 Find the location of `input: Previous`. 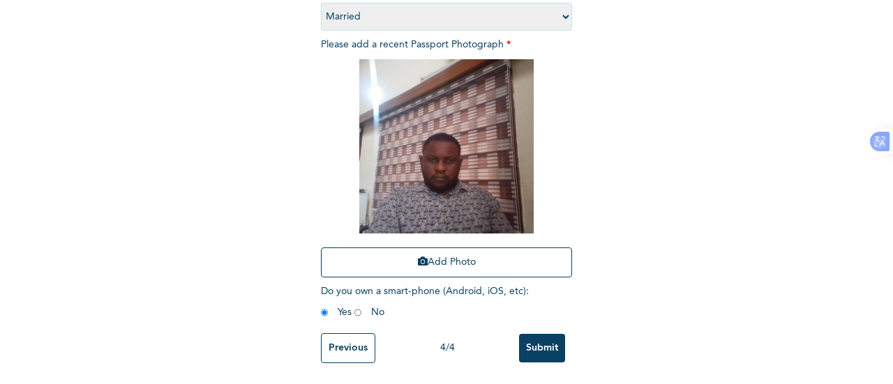

input: Previous is located at coordinates (348, 348).